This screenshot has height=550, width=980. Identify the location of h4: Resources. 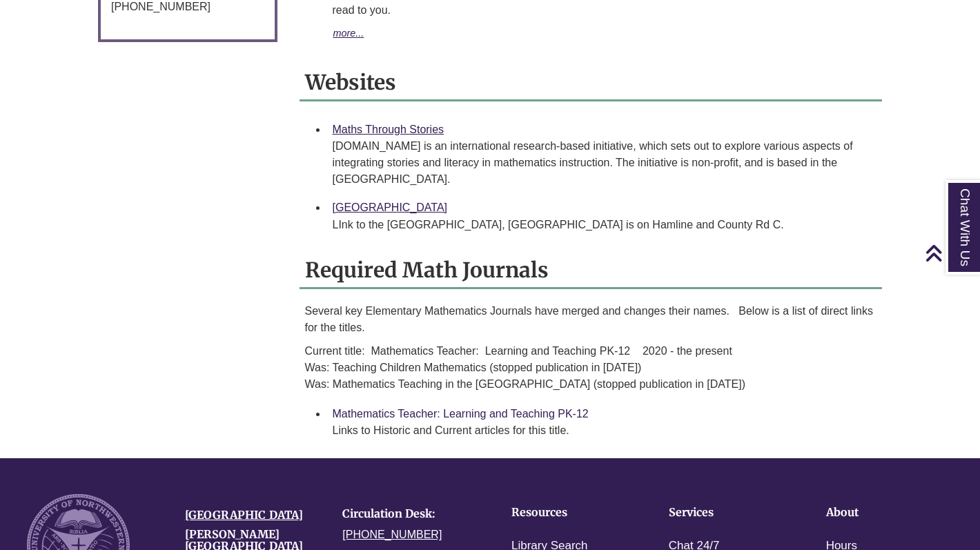
(569, 512).